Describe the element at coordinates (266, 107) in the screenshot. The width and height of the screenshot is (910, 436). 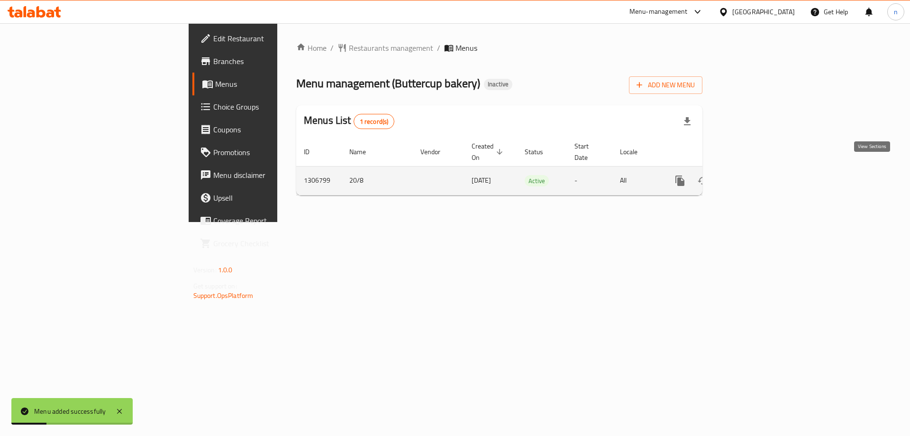
I see `a: Choice Groups` at that location.